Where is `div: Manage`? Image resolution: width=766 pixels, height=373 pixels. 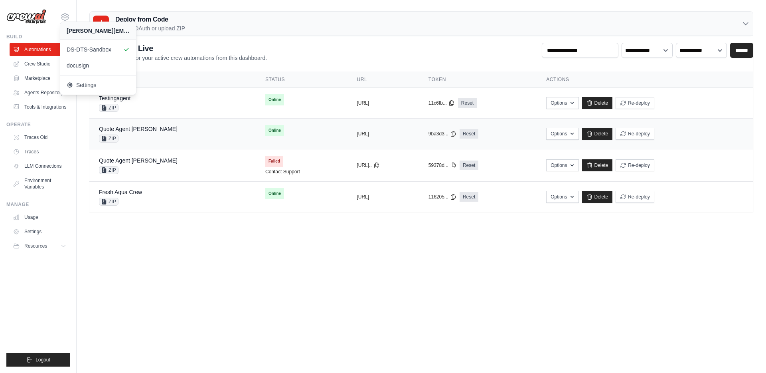 div: Manage is located at coordinates (38, 204).